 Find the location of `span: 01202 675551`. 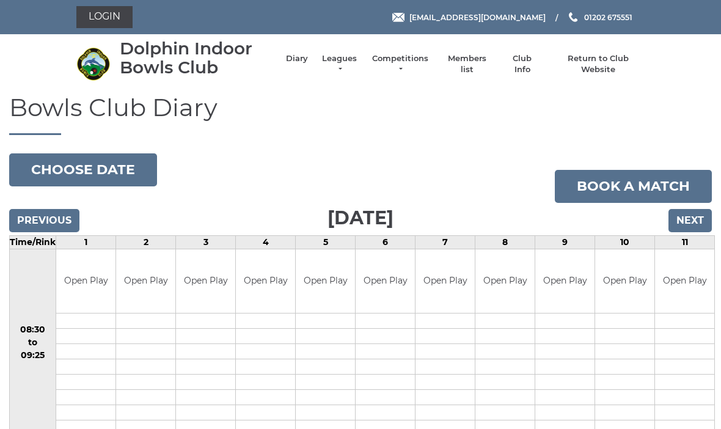

span: 01202 675551 is located at coordinates (608, 17).